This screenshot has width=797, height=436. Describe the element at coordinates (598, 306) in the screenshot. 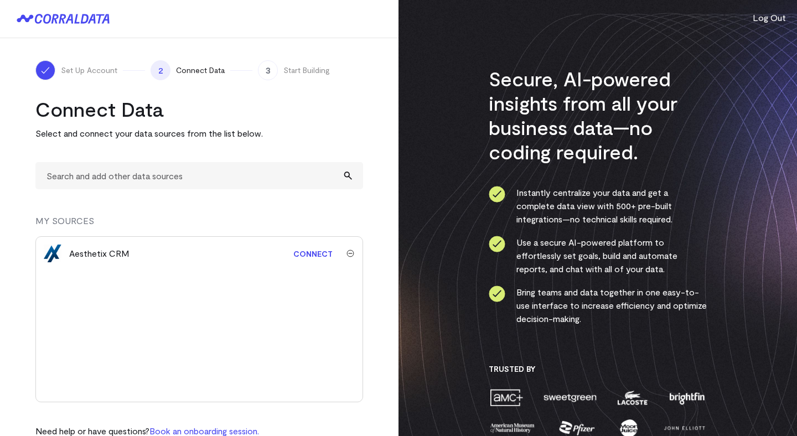

I see `li: Bring teams and data together in one easy-to-use interface to increase efficiency and optimize de...` at that location.